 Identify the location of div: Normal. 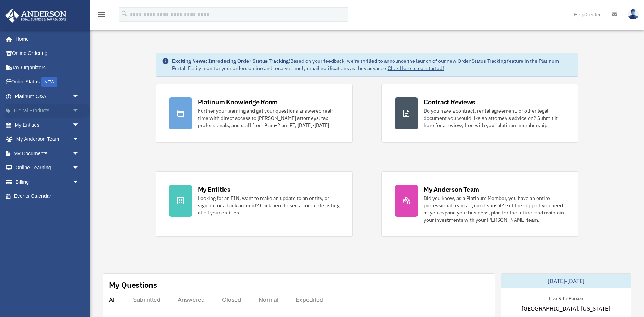
(268, 300).